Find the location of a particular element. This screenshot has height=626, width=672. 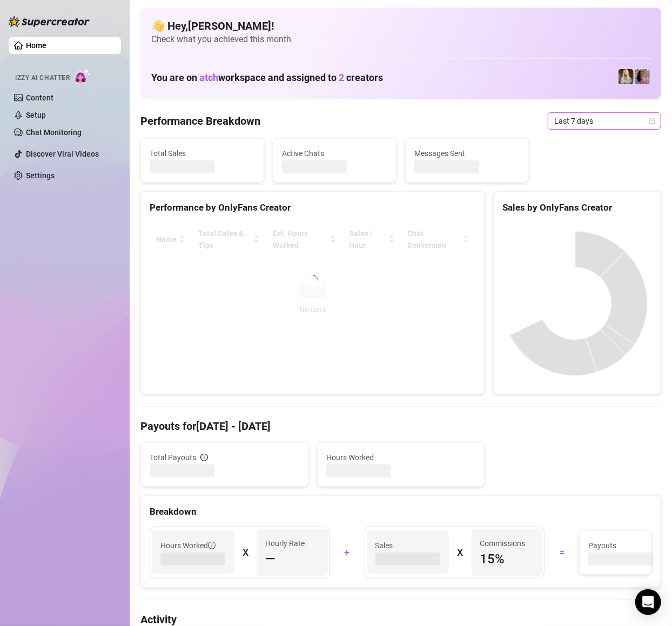

span: Sales is located at coordinates (408, 546).